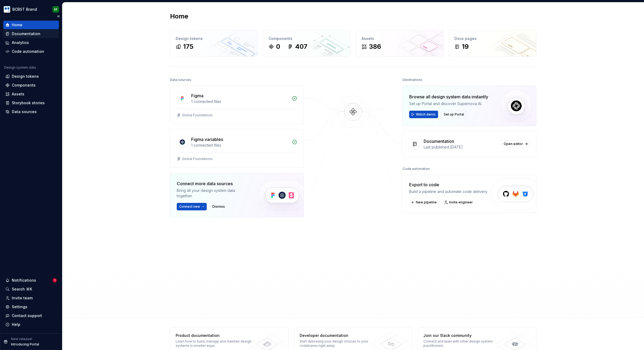  What do you see at coordinates (459, 202) in the screenshot?
I see `a: Invite engineer` at bounding box center [459, 202].